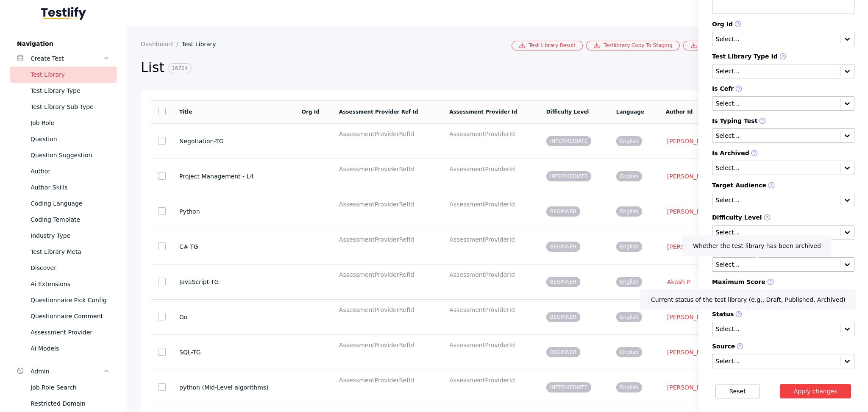 The width and height of the screenshot is (868, 412). I want to click on img: Testlify - Backoffice, so click(63, 13).